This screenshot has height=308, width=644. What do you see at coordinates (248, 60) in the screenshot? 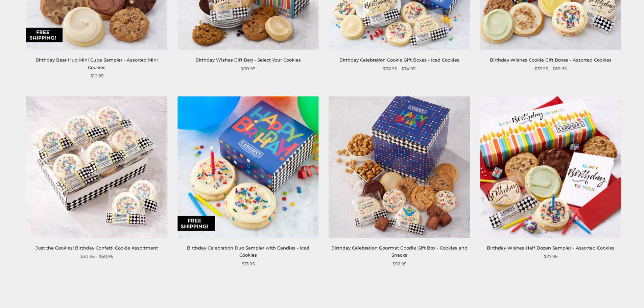
I see `a: Birthday Wishes Gift Bag - Select Your Cookies` at bounding box center [248, 60].